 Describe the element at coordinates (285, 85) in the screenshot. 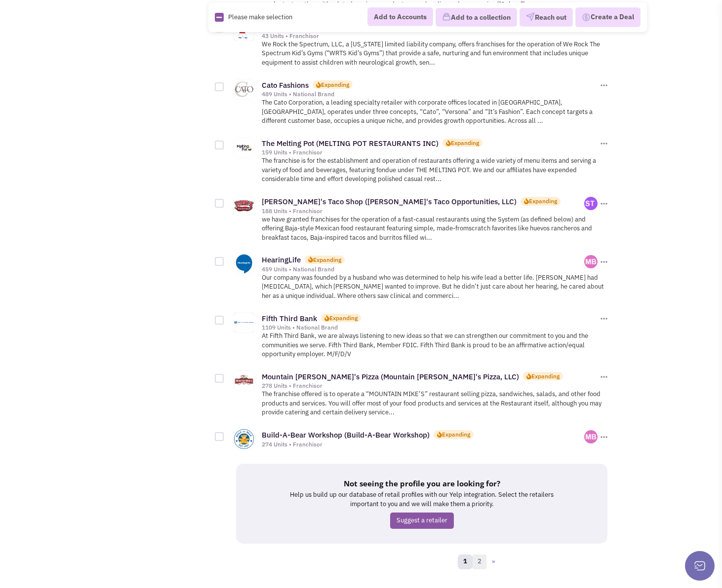

I see `a: Cato Fashions` at that location.